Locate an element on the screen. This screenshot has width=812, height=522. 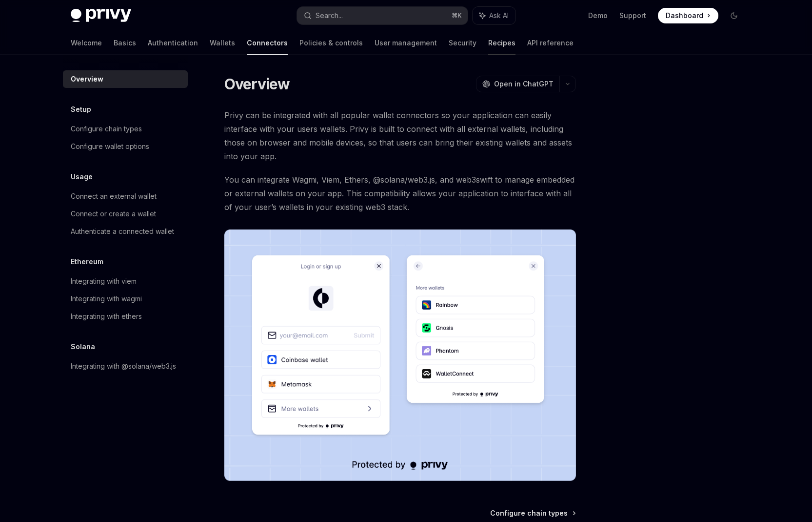
div: Connect an external wallet is located at coordinates (114, 197).